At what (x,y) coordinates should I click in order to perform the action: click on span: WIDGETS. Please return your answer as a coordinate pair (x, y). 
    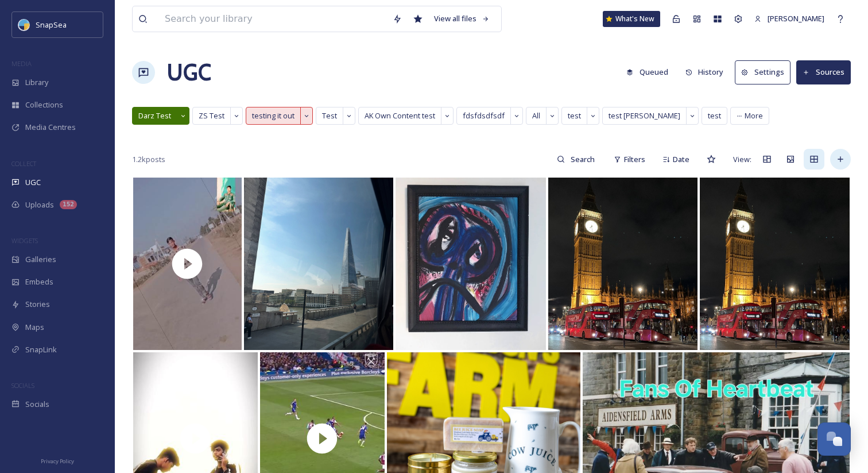
    Looking at the image, I should click on (25, 240).